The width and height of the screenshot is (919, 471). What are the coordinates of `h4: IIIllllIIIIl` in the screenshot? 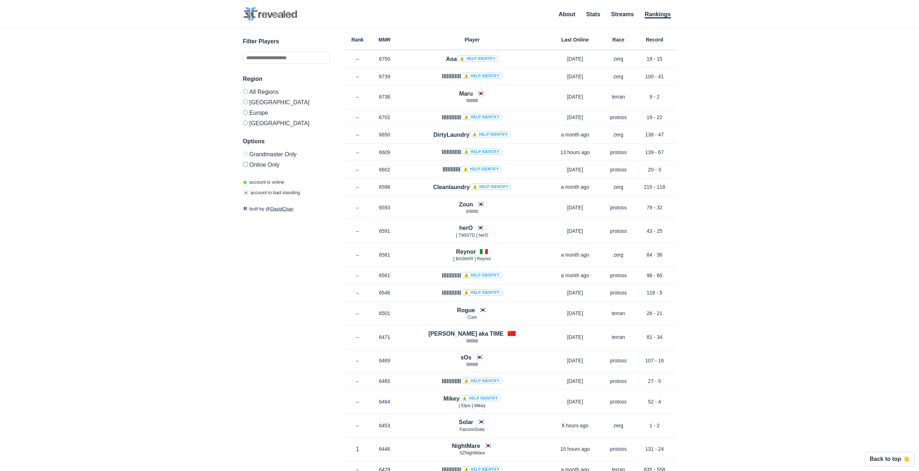 It's located at (472, 381).